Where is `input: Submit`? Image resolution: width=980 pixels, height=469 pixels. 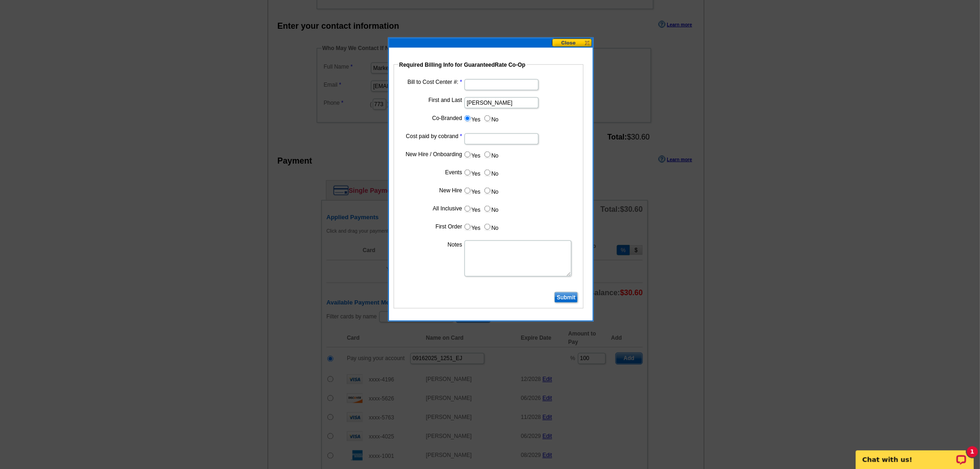 input: Submit is located at coordinates (566, 298).